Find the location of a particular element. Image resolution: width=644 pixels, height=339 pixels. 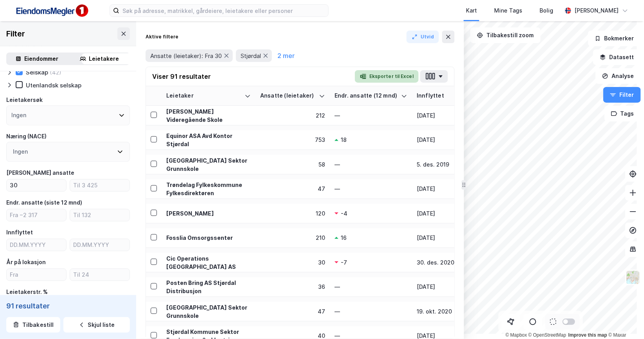

div: Leietakere is located at coordinates (104, 59).